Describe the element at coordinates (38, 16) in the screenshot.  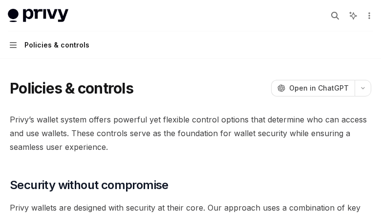
I see `img: light logo` at that location.